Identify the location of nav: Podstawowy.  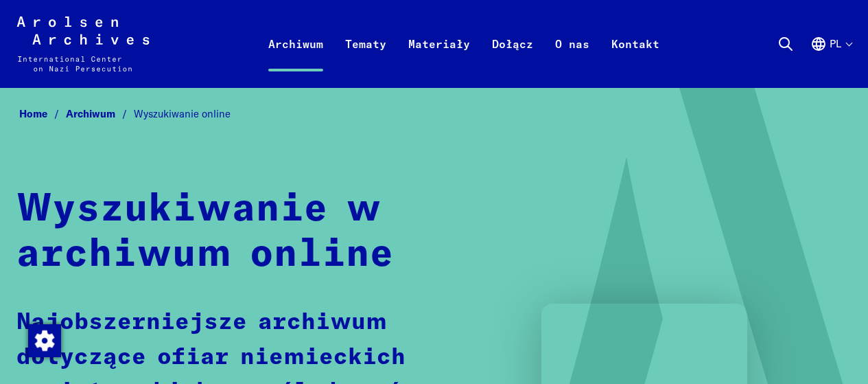
(464, 44).